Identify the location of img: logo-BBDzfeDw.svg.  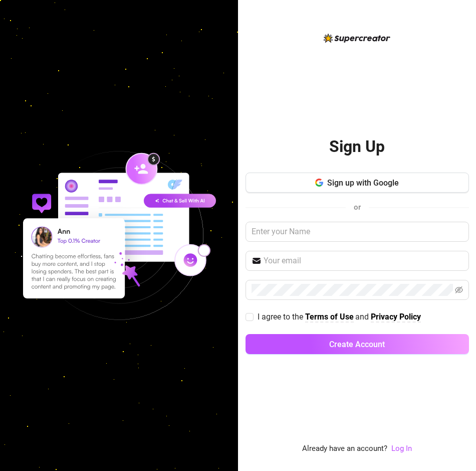
(357, 38).